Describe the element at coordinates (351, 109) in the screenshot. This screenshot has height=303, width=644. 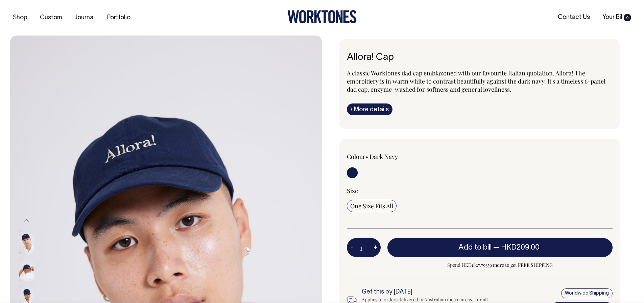
I see `span: i` at that location.